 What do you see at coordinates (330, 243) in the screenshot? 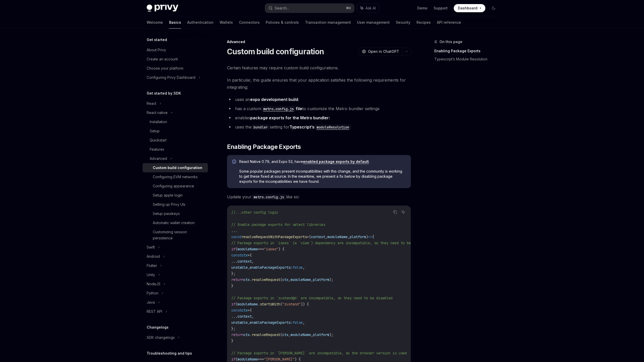
I see `span: // Package exports in `isows` (a `viem`) dependency are incompatible, so they need to be disabled` at bounding box center [330, 243].